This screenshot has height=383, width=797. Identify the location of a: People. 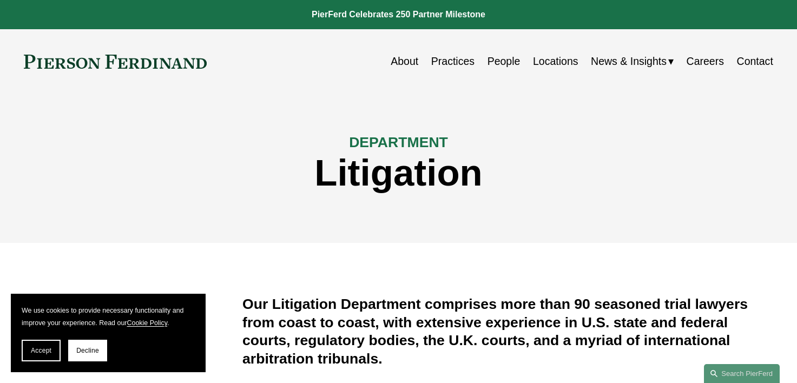
(504, 61).